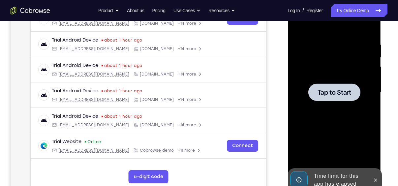 The width and height of the screenshot is (398, 186). I want to click on time: Tue Aug 26 2025 08:43:57 GMT+0300 (Eastern European Summer Time), so click(113, 94).